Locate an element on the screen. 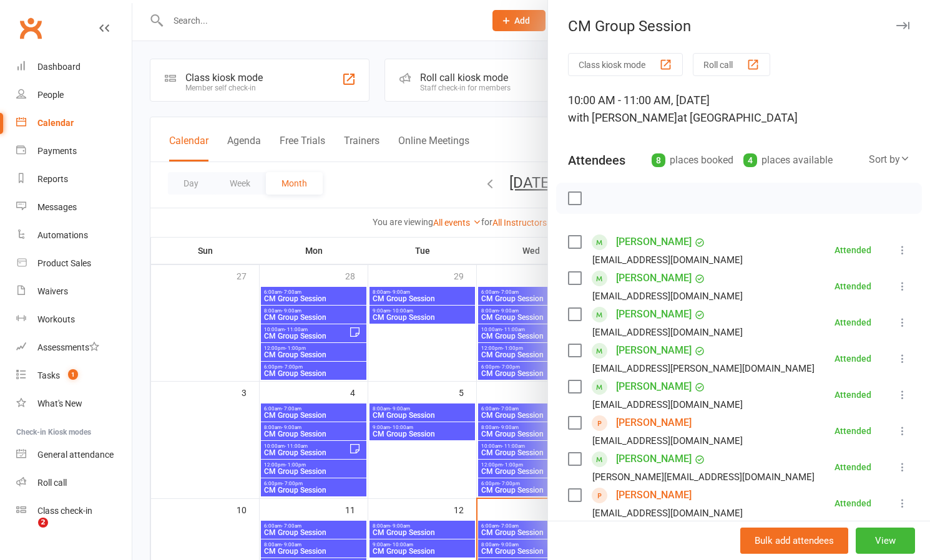  div: Roll call is located at coordinates (52, 483).